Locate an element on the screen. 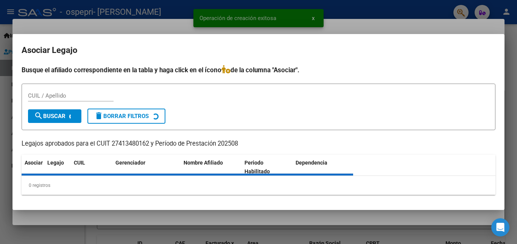 The width and height of the screenshot is (517, 244). datatable-header-cell: Dependencia is located at coordinates (323, 167).